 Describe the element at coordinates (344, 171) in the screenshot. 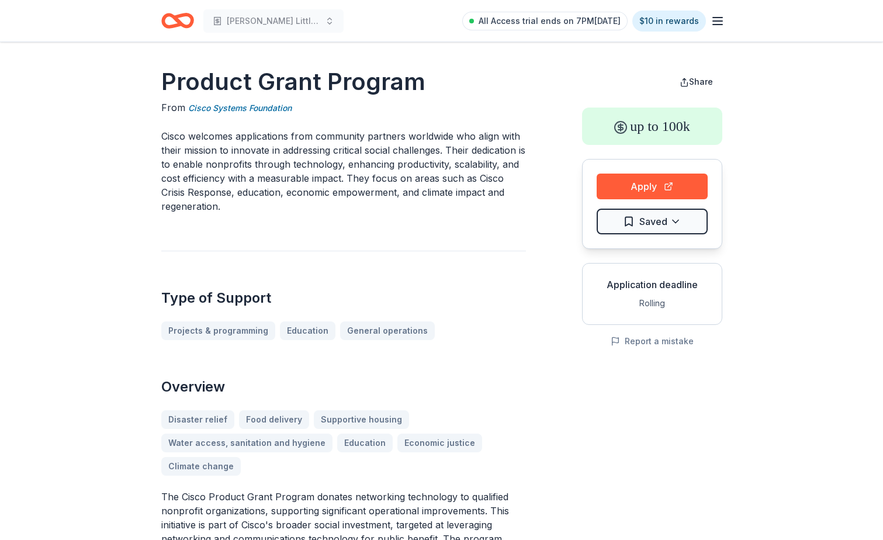

I see `p: Cisco welcomes applications from community partners worldwide who align with their mission to inn...` at that location.